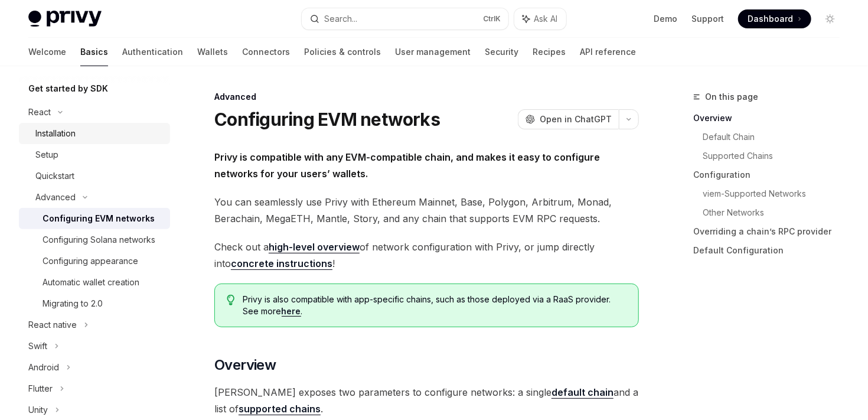 The height and width of the screenshot is (420, 868). I want to click on a: Configuring appearance, so click(94, 261).